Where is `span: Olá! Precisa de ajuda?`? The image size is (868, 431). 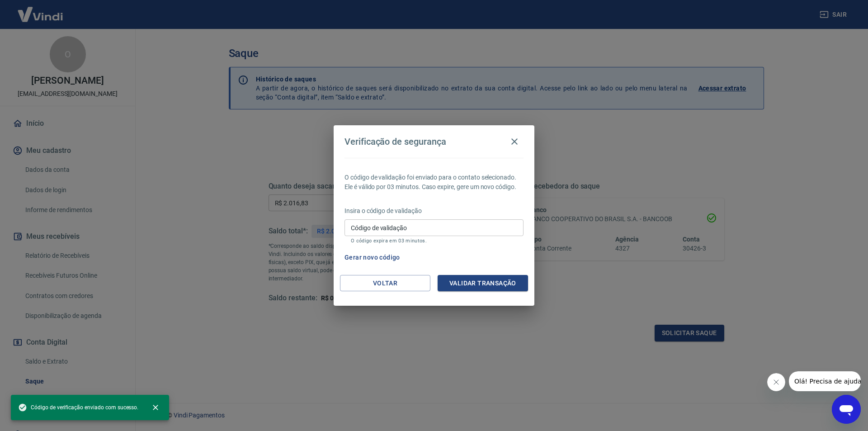
span: Olá! Precisa de ajuda? is located at coordinates (41, 10).